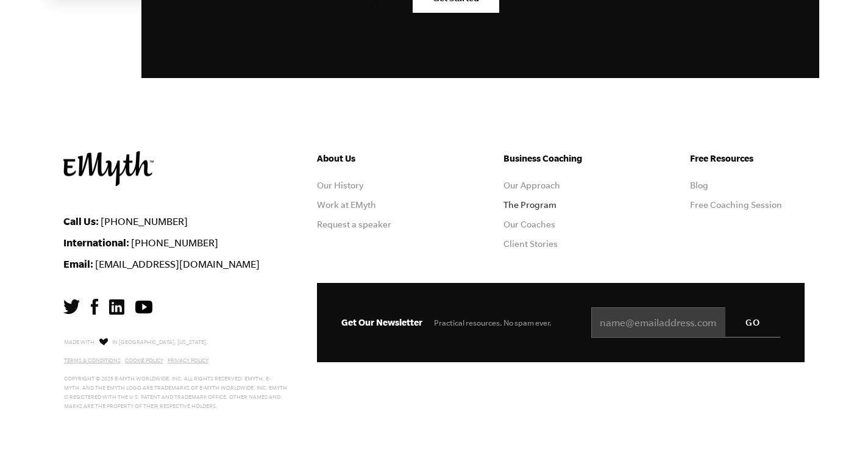 Image resolution: width=868 pixels, height=450 pixels. Describe the element at coordinates (71, 307) in the screenshot. I see `img: Twitter` at that location.